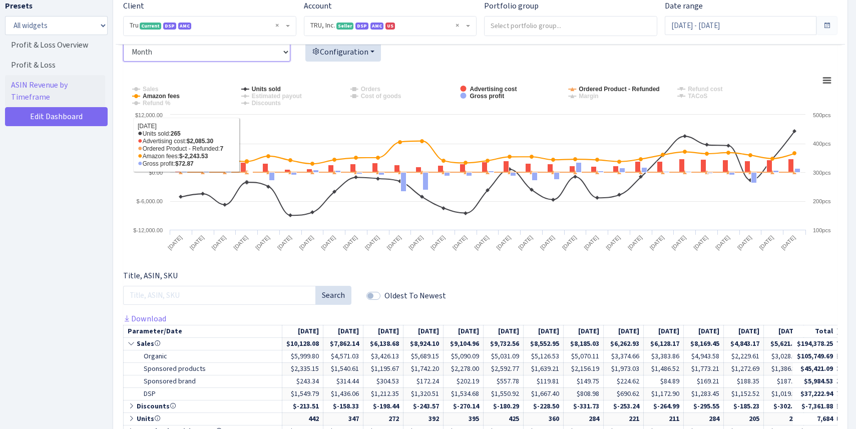 This screenshot has height=429, width=856. Describe the element at coordinates (463, 393) in the screenshot. I see `td: $1,534.68` at that location.